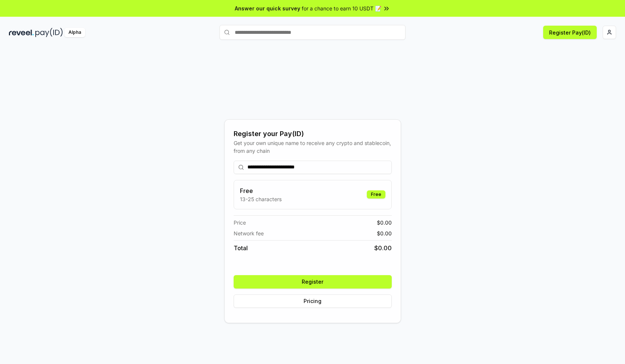  What do you see at coordinates (312, 134) in the screenshot?
I see `div: Register your Pay(ID)` at bounding box center [312, 134].